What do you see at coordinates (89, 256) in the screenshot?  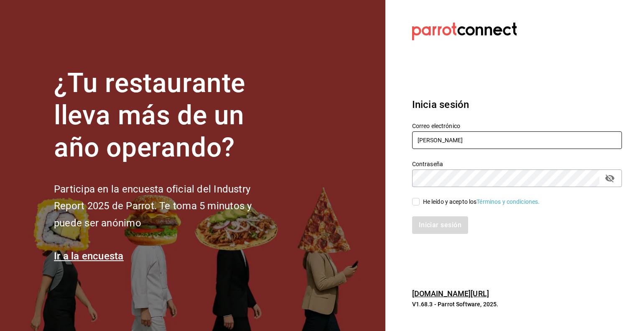 I see `a: Ir a la encuesta` at bounding box center [89, 256].